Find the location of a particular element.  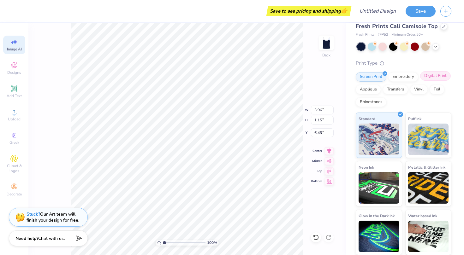

div: Transfers is located at coordinates (395, 90).